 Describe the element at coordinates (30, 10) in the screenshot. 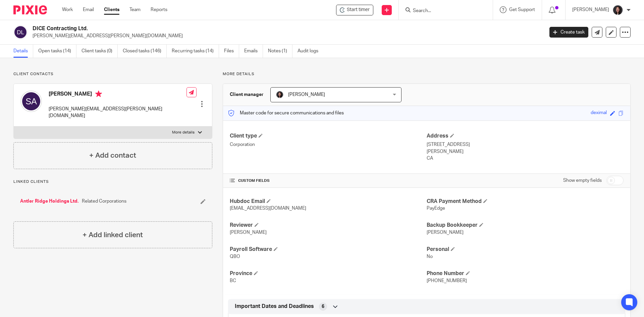

I see `img: Pixie` at that location.